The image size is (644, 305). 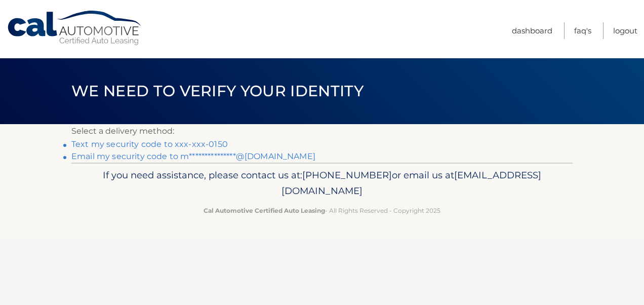 I want to click on p: Select a delivery method:, so click(x=322, y=131).